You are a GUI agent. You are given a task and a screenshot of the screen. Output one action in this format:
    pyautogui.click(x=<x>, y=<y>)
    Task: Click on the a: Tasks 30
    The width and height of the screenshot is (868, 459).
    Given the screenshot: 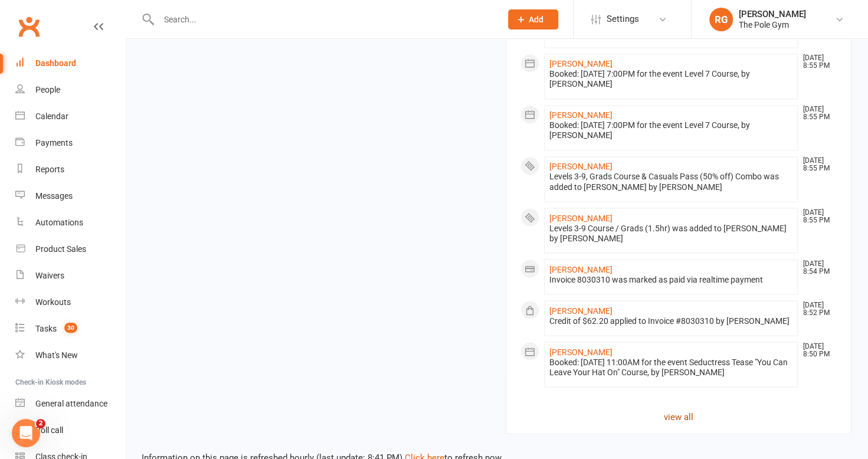 What is the action you would take?
    pyautogui.click(x=70, y=329)
    